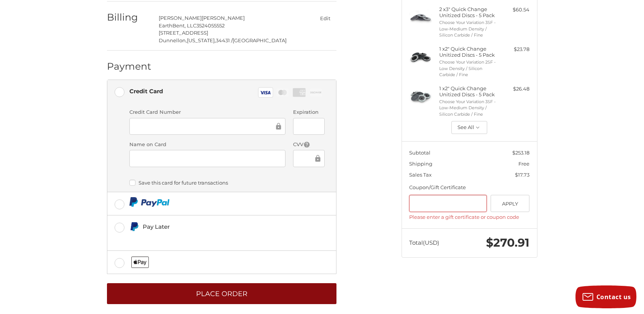 This screenshot has width=644, height=314. I want to click on span: Contact us, so click(614, 296).